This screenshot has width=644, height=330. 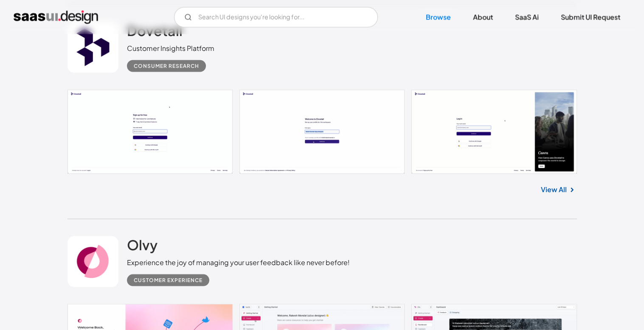 I want to click on form: Email Form, so click(x=276, y=17).